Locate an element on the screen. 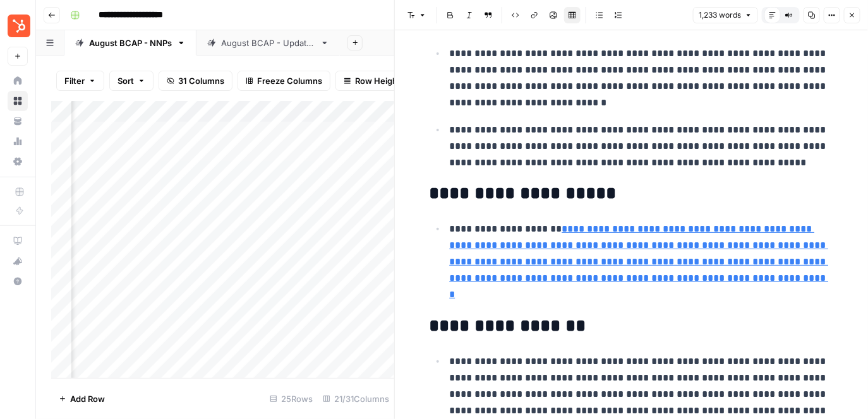 The image size is (868, 419). button: Freeze Columns is located at coordinates (284, 80).